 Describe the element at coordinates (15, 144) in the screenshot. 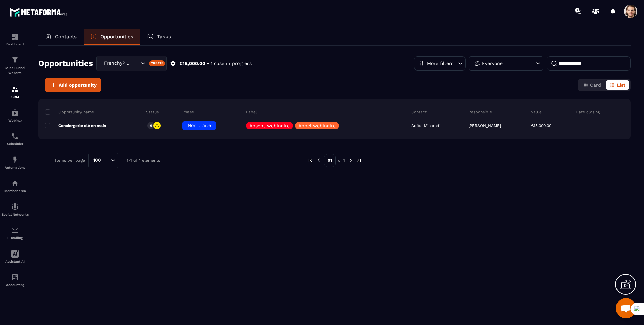

I see `p: Scheduler` at that location.